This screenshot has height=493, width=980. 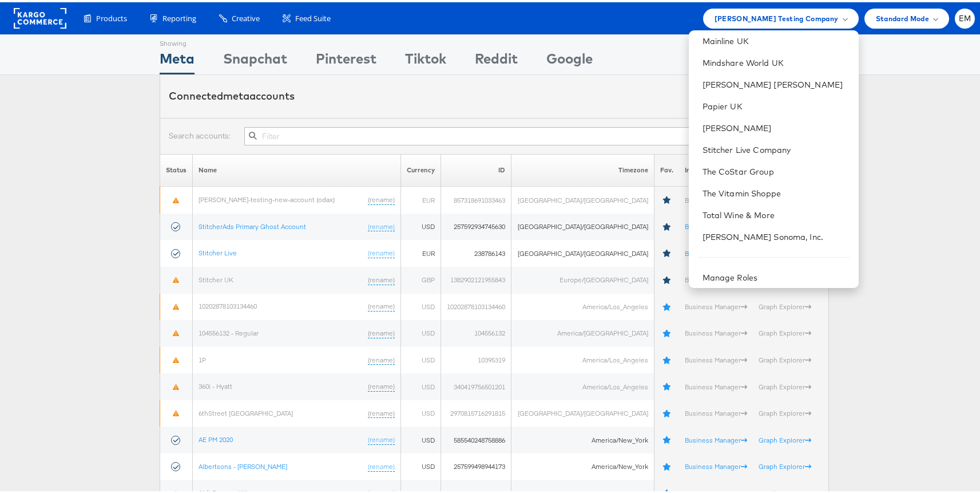 I want to click on th: Timezone, so click(x=582, y=168).